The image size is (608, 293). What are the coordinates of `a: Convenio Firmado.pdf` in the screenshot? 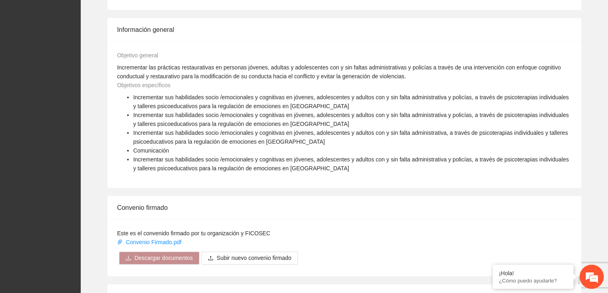 It's located at (150, 242).